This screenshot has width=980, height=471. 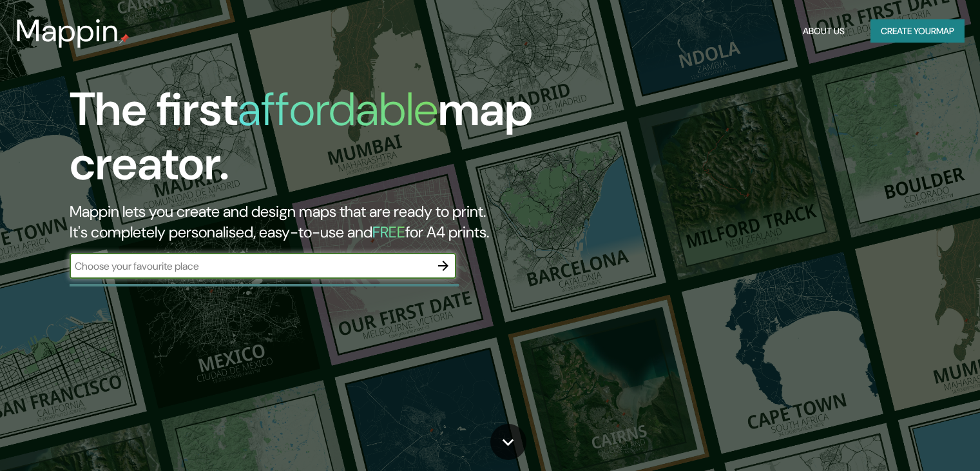 I want to click on img: mappin-pin, so click(x=125, y=39).